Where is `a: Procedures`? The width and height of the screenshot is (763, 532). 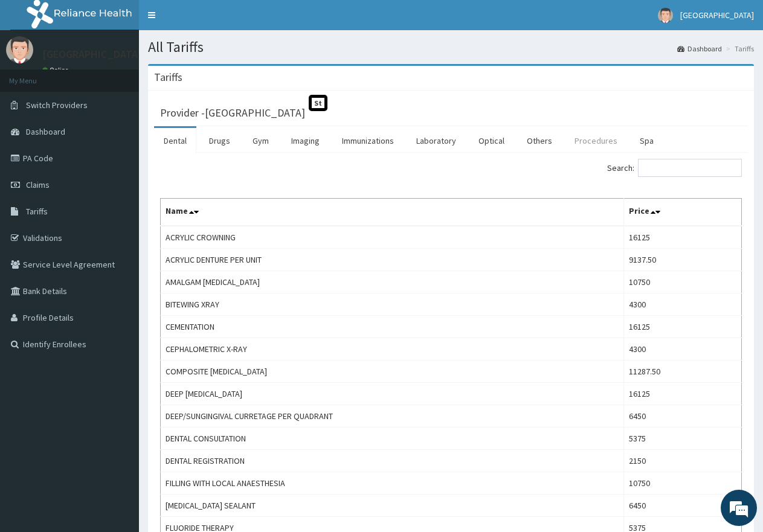 a: Procedures is located at coordinates (596, 141).